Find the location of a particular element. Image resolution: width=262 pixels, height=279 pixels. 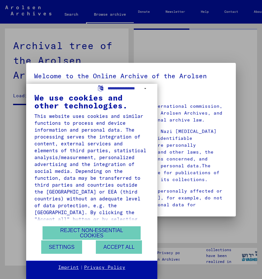

a: Imprint is located at coordinates (68, 267).